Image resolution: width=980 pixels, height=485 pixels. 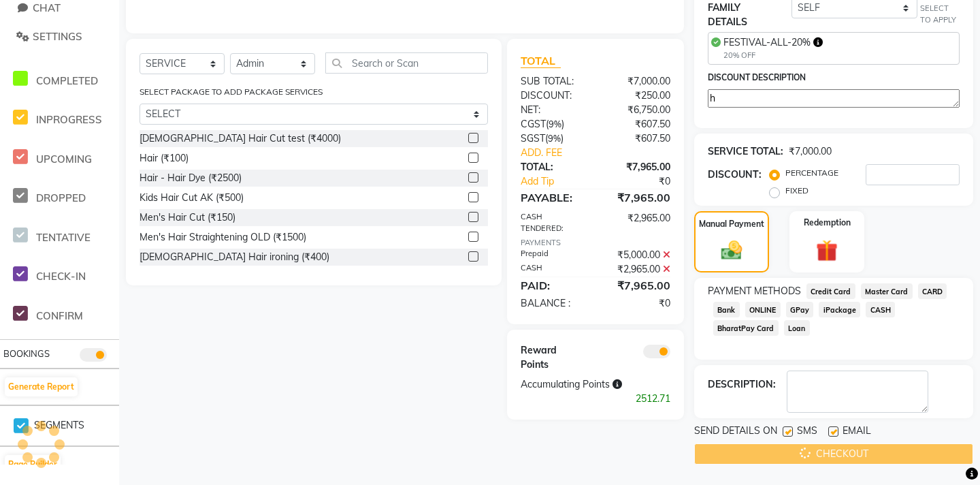 What do you see at coordinates (59, 8) in the screenshot?
I see `a: CHAT` at bounding box center [59, 8].